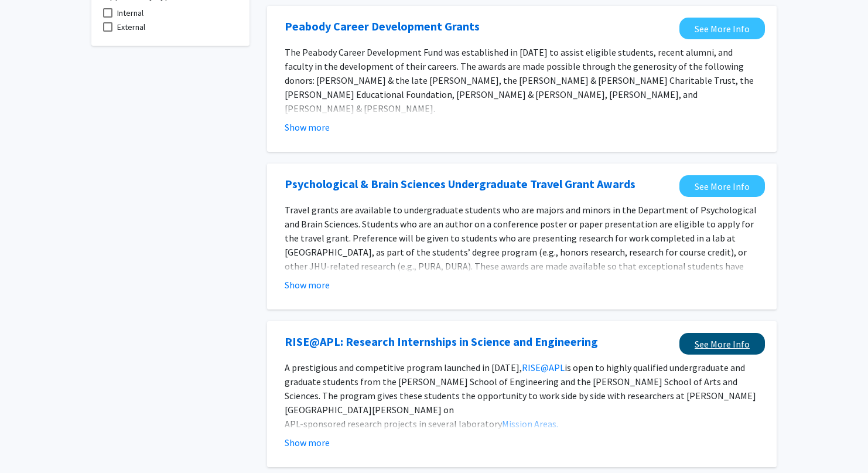 Image resolution: width=868 pixels, height=473 pixels. What do you see at coordinates (521, 259) in the screenshot?
I see `span: Travel grants are available to undergraduate students who are majors and minors in the Department...` at bounding box center [521, 259].